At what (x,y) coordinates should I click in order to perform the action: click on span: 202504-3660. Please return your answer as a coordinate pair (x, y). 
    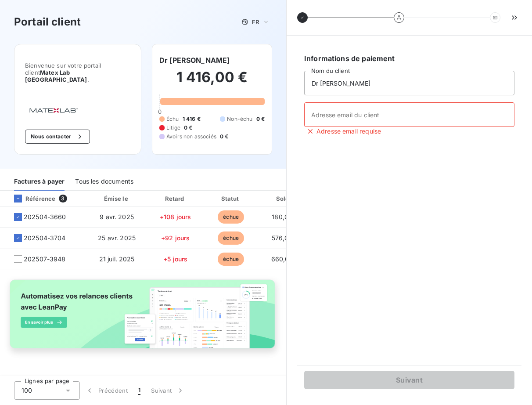
    Looking at the image, I should click on (45, 217).